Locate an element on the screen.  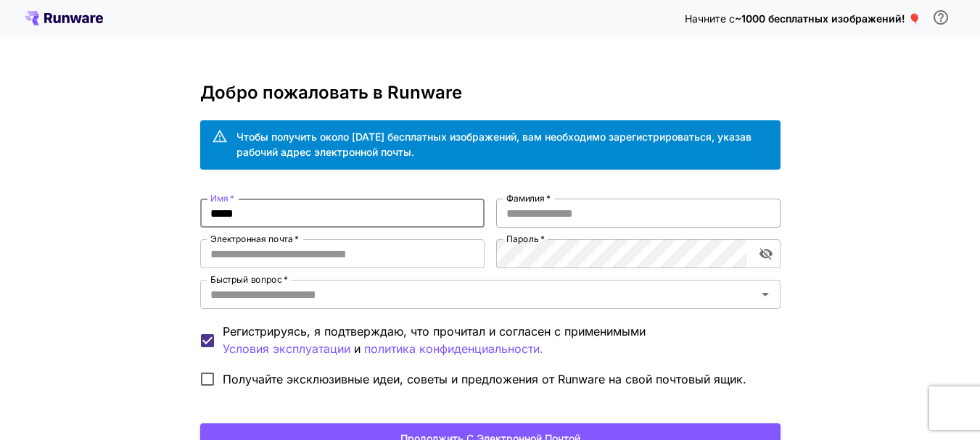
font: Имя is located at coordinates (219, 198).